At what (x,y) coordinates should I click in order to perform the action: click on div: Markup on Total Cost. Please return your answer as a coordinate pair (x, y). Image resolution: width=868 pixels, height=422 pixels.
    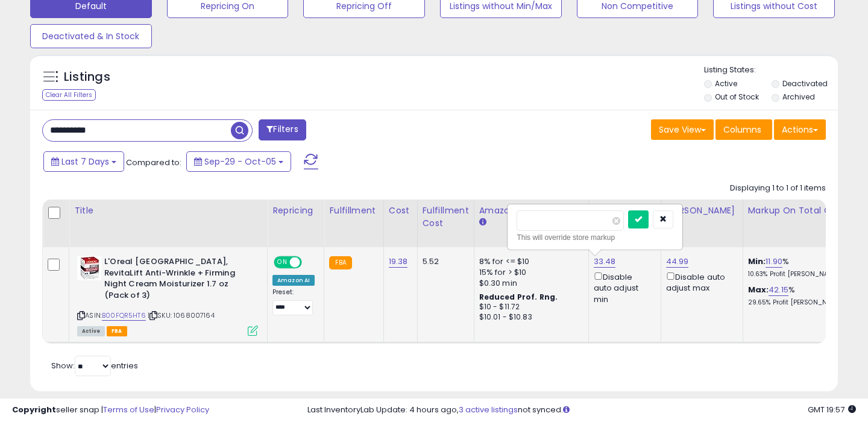
    Looking at the image, I should click on (800, 211).